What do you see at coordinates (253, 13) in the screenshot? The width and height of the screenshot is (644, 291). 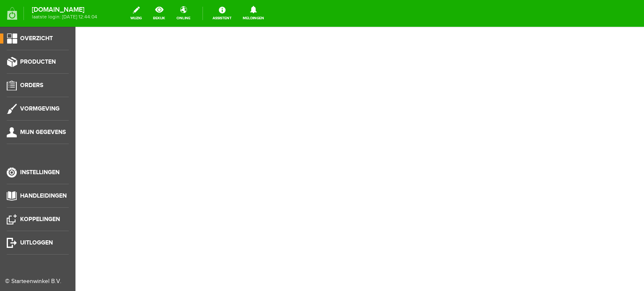 I see `a: Meldingen` at bounding box center [253, 13].